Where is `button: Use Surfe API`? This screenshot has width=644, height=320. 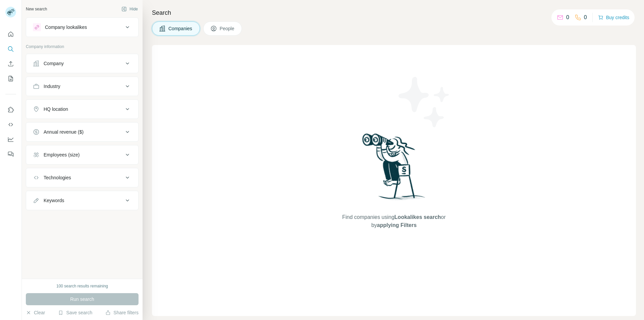
button: Use Surfe API is located at coordinates (10, 125).